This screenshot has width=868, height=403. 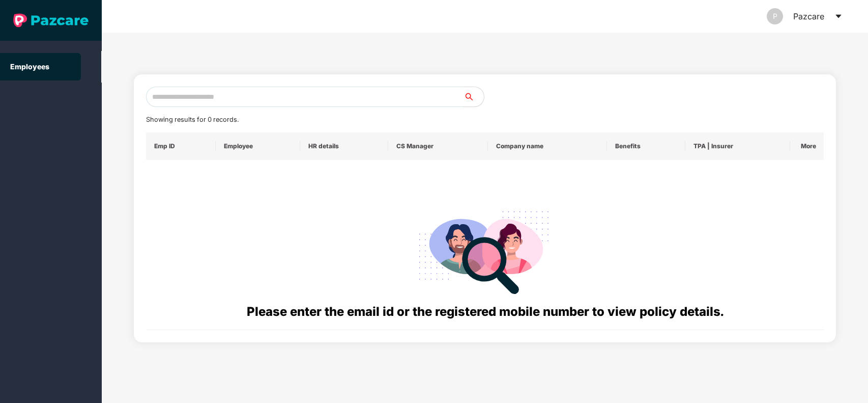 What do you see at coordinates (30, 67) in the screenshot?
I see `a: Employees` at bounding box center [30, 67].